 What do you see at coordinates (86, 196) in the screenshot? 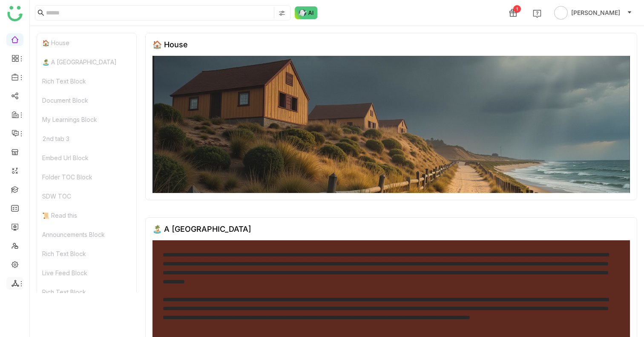
I see `div: SDW TOC` at bounding box center [86, 196].